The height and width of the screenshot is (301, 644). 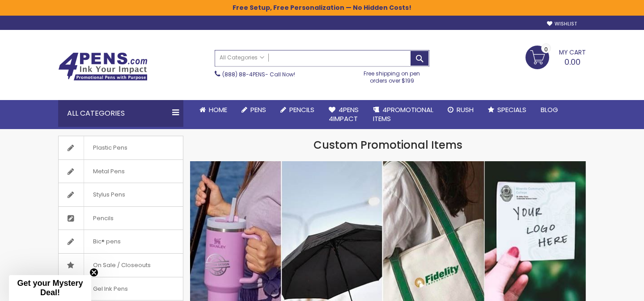 What do you see at coordinates (110, 148) in the screenshot?
I see `span: Plastic Pens` at bounding box center [110, 148].